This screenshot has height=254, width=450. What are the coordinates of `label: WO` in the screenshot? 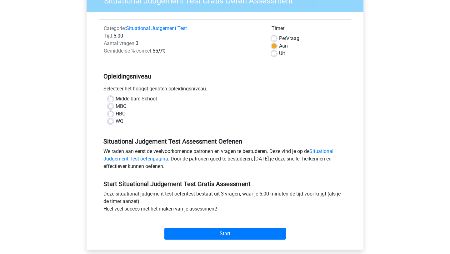 It's located at (119, 121).